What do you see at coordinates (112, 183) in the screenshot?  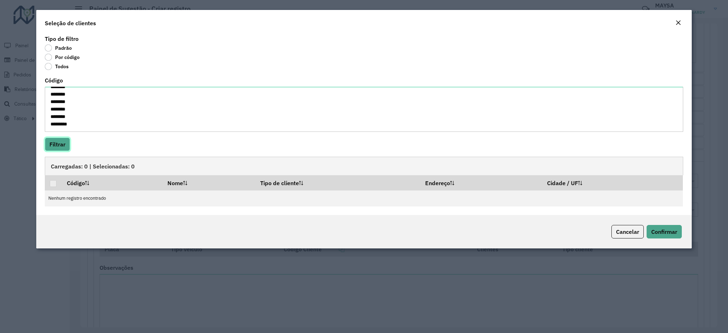 I see `th: Código` at bounding box center [112, 183].